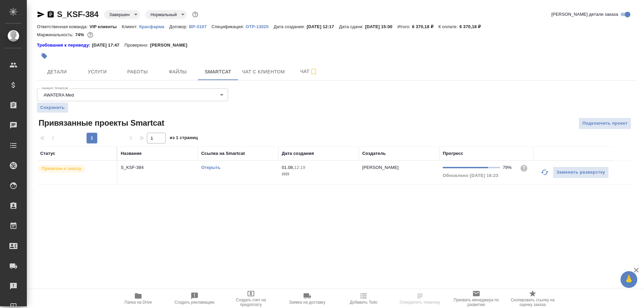 The width and height of the screenshot is (644, 308). What do you see at coordinates (57, 72) in the screenshot?
I see `span: Детали` at bounding box center [57, 72].